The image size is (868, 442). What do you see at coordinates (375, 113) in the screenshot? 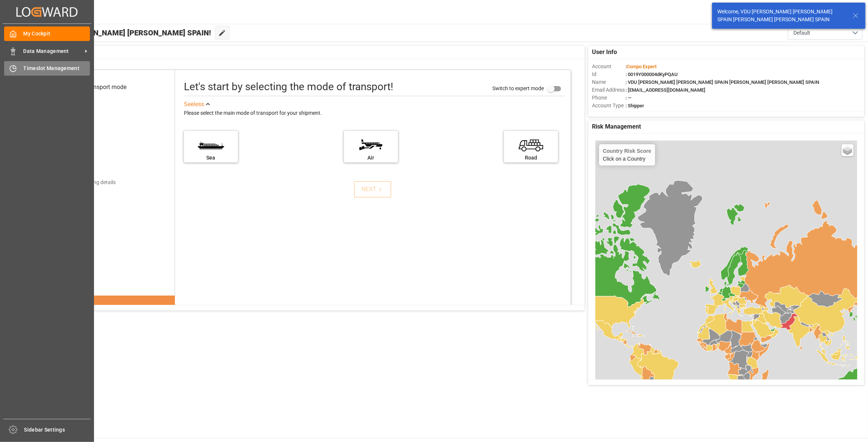
I see `div: Please select the main mode of transport for your shipment.` at bounding box center [375, 113].